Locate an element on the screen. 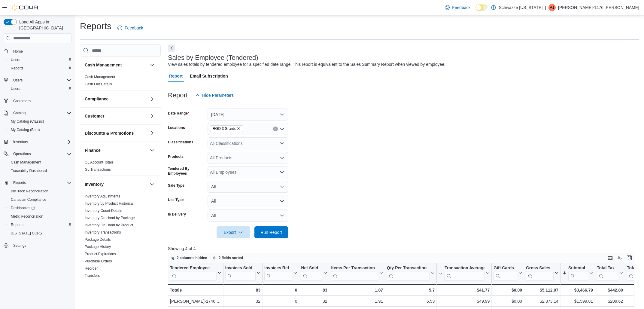  a: Canadian Compliance is located at coordinates (28, 199).